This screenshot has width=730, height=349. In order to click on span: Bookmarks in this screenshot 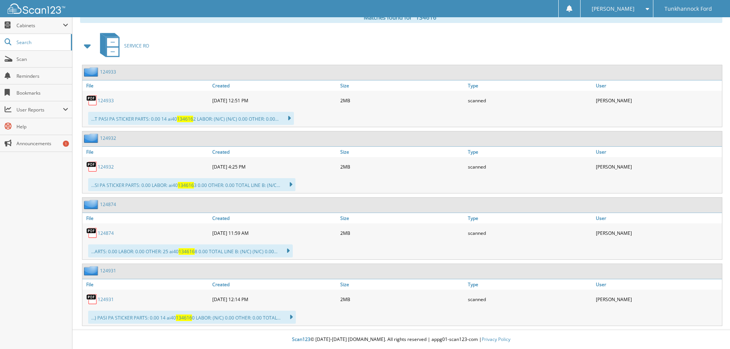, I will do `click(42, 93)`.